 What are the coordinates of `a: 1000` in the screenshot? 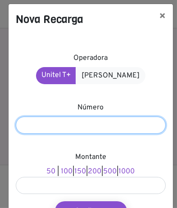 It's located at (127, 171).